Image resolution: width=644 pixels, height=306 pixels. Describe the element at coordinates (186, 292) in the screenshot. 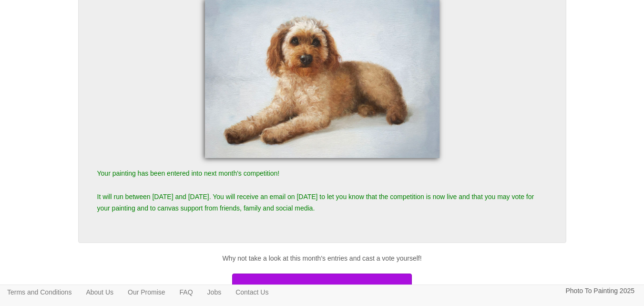

I see `a: FAQ` at that location.